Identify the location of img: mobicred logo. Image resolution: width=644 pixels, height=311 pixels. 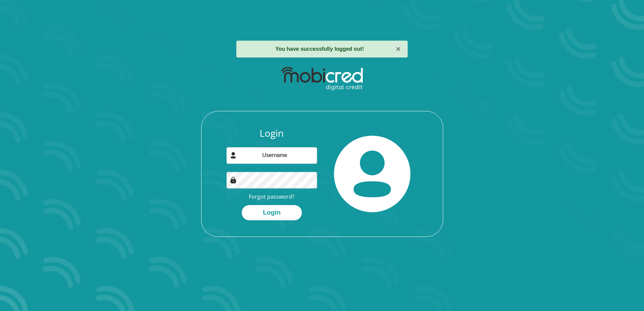
(322, 79).